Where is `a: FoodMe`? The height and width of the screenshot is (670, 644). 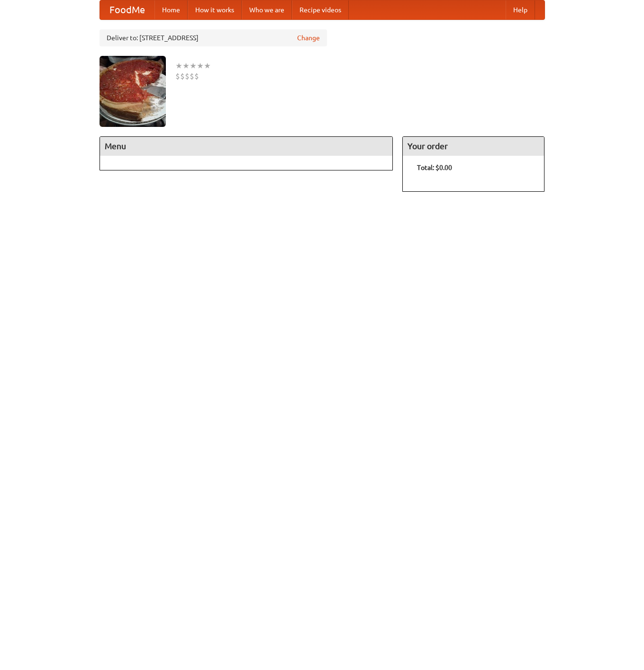
a: FoodMe is located at coordinates (127, 10).